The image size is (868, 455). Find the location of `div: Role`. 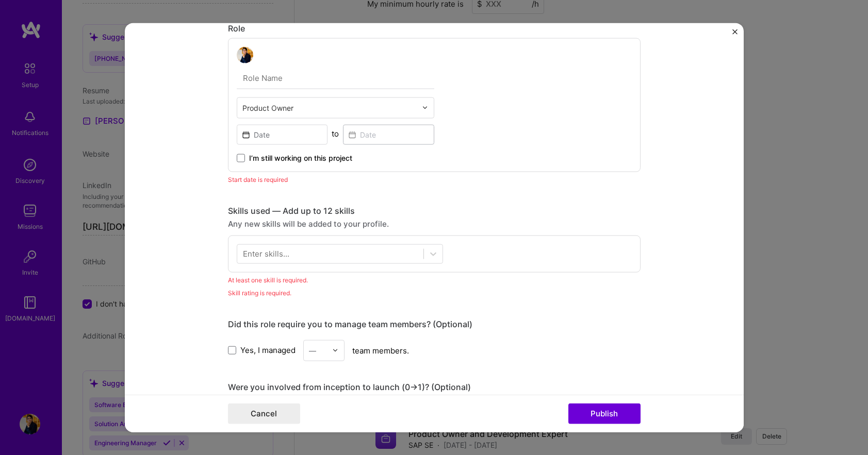

div: Role is located at coordinates (434, 28).